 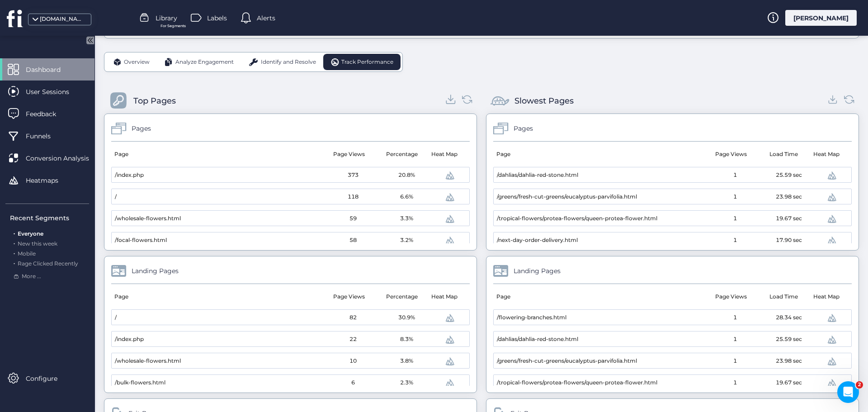 What do you see at coordinates (353, 197) in the screenshot?
I see `span: 118` at bounding box center [353, 197].